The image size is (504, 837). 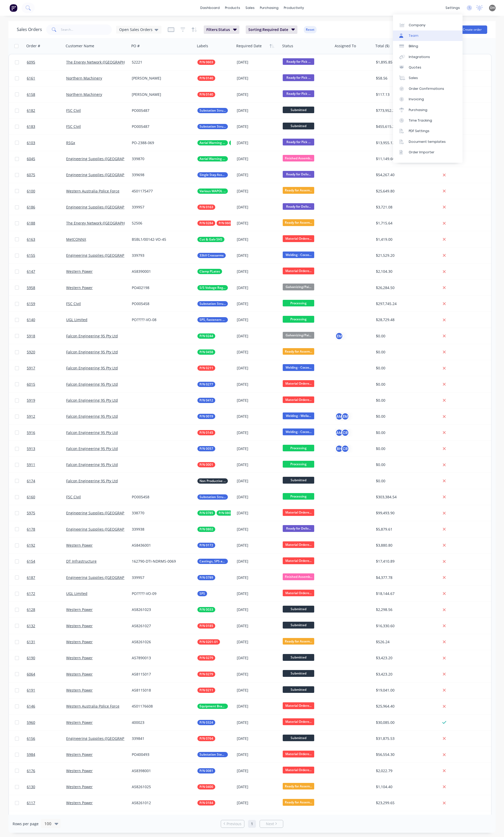 What do you see at coordinates (218, 29) in the screenshot?
I see `span: Filters: Status` at bounding box center [218, 29].